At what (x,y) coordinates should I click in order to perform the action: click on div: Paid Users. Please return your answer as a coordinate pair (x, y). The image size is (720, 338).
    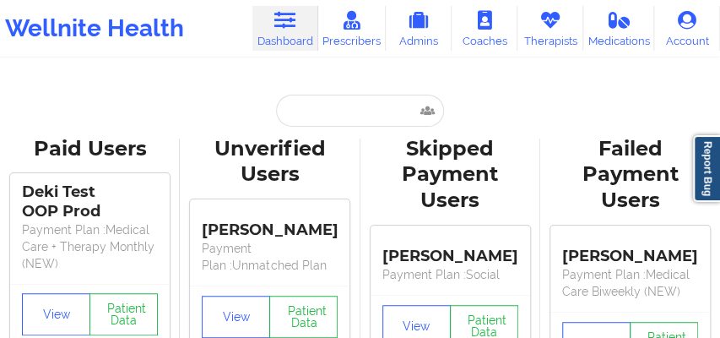
    Looking at the image, I should click on (89, 149).